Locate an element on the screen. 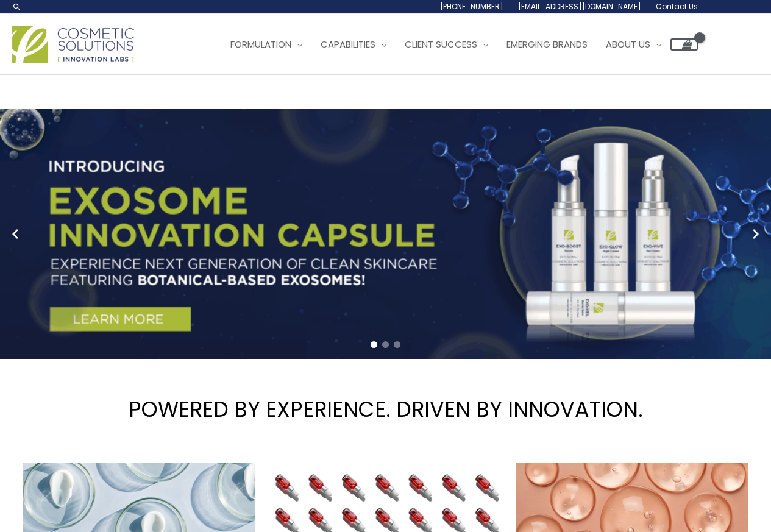  img: Cosmetic Solutions Logo is located at coordinates (73, 44).